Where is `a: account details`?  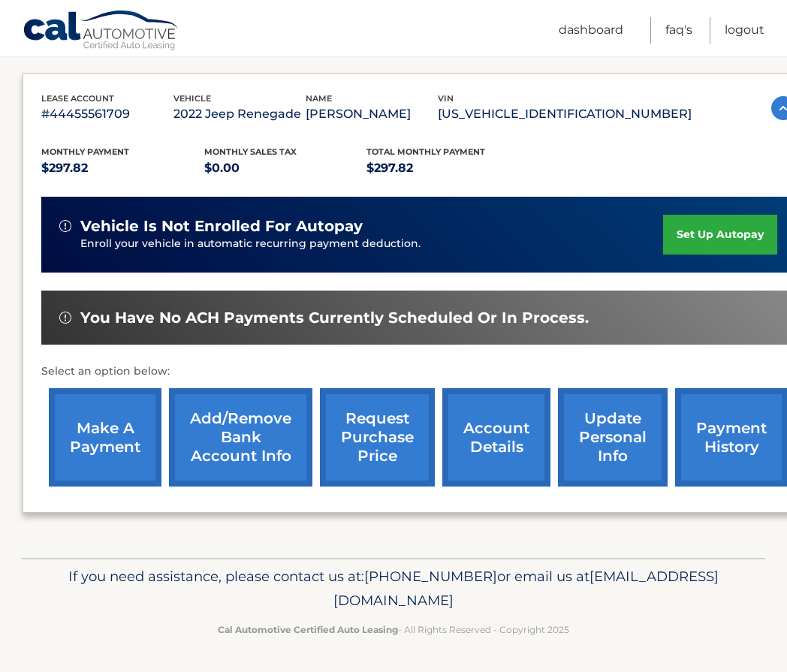
a: account details is located at coordinates (497, 437).